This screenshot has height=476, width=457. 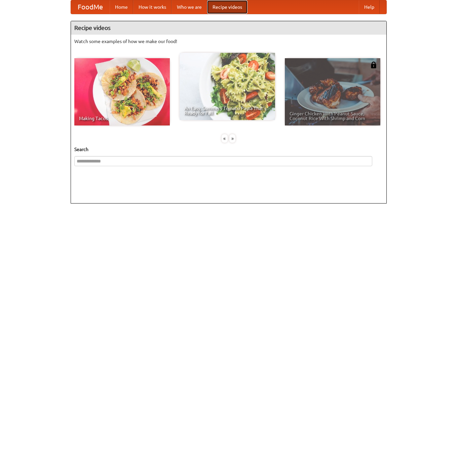 I want to click on a: An Easy, Summery Tomato Pasta That's Ready for Fall, so click(x=227, y=87).